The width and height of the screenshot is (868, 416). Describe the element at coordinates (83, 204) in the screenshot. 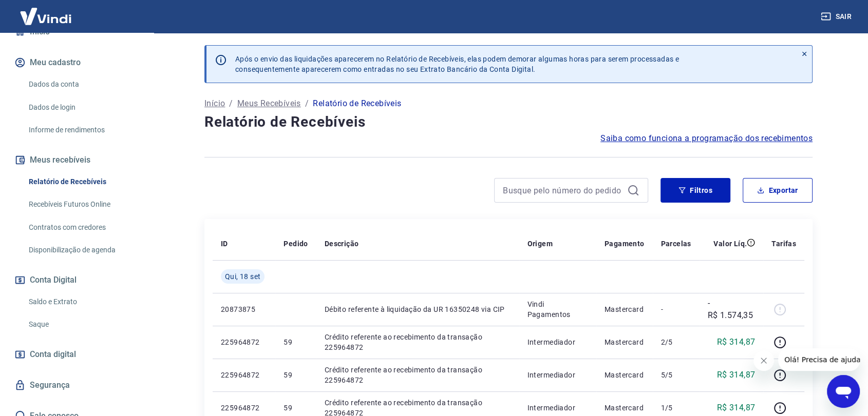

I see `a: Recebíveis Futuros Online` at that location.